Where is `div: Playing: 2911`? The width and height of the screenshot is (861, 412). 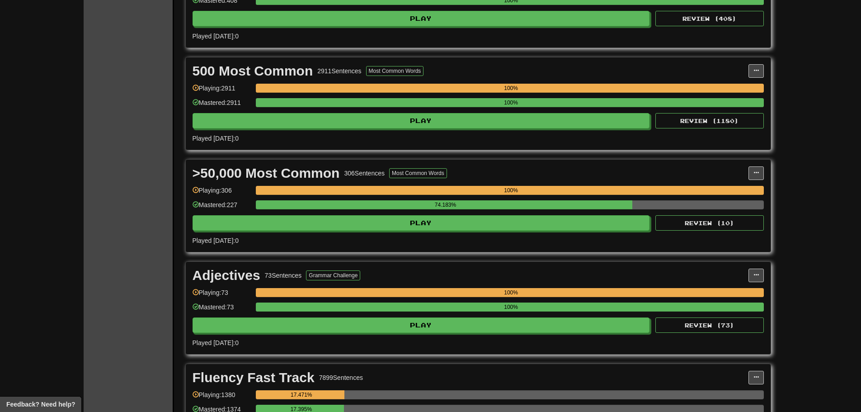 div: Playing: 2911 is located at coordinates (222, 91).